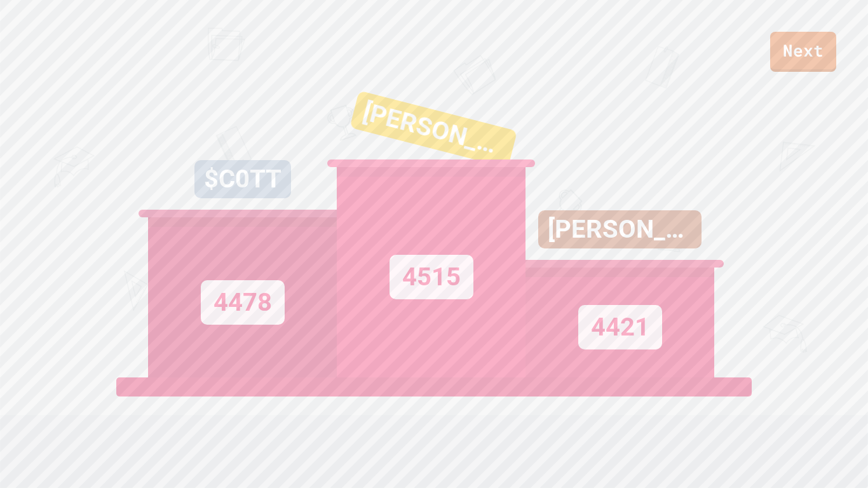 Image resolution: width=868 pixels, height=488 pixels. I want to click on div: $C0TT, so click(243, 179).